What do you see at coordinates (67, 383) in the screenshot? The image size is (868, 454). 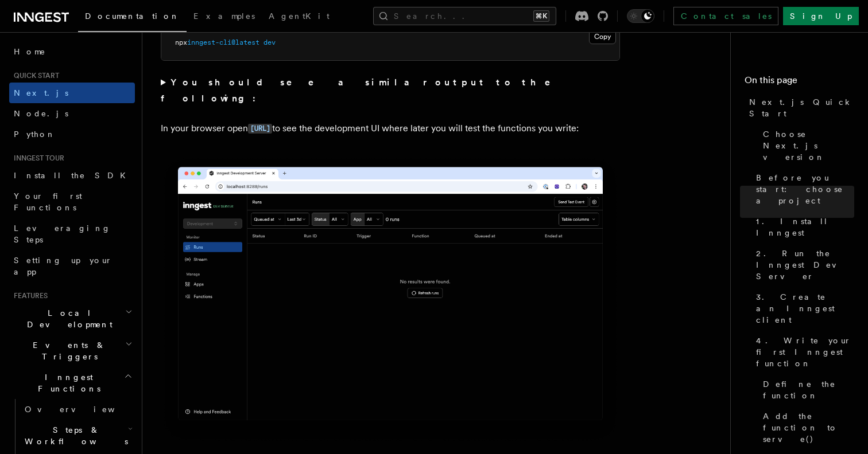 I see `span: Inngest Functions` at bounding box center [67, 383].